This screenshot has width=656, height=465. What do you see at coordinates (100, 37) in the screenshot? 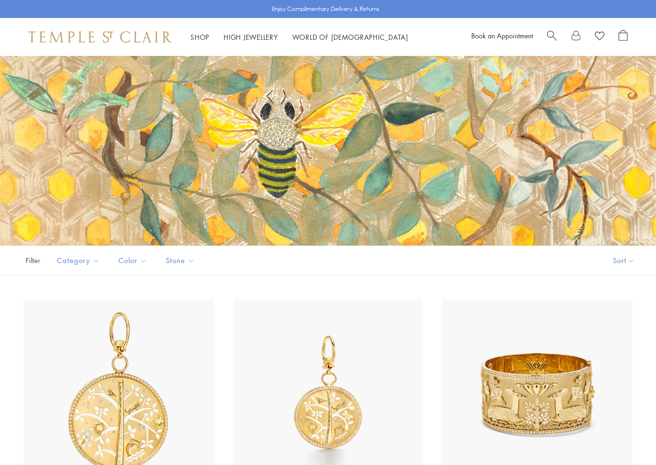
I see `img: Temple St. Clair` at bounding box center [100, 37].